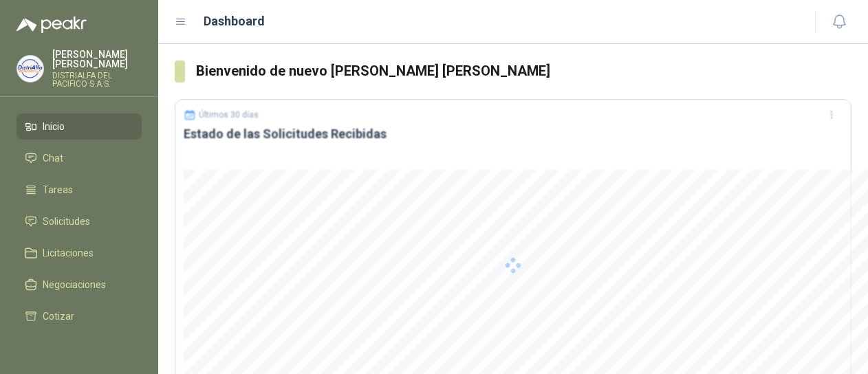 This screenshot has width=868, height=374. What do you see at coordinates (79, 127) in the screenshot?
I see `a: Inicio` at bounding box center [79, 127].